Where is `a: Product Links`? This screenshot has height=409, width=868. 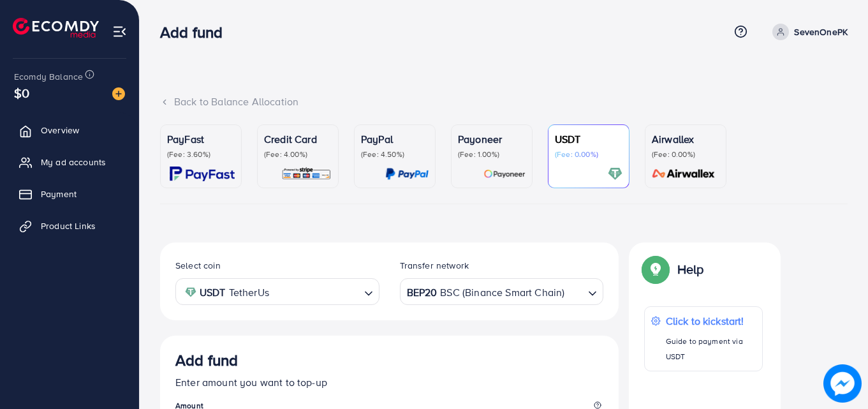 a: Product Links is located at coordinates (70, 226).